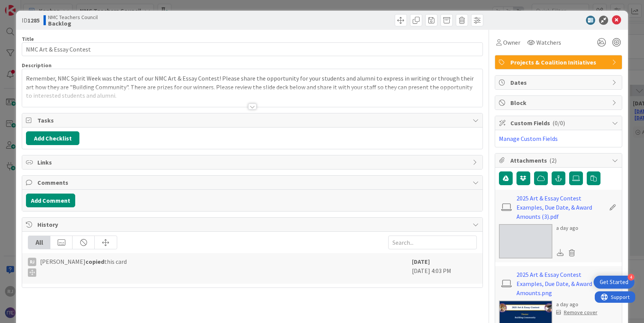  What do you see at coordinates (50, 201) in the screenshot?
I see `button: Add Comment` at bounding box center [50, 201].